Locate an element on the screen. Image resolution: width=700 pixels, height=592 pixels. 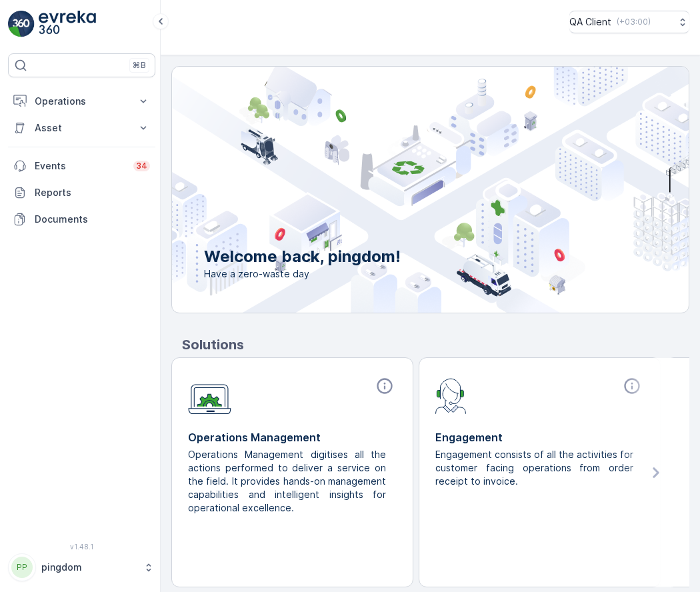
p: pingdom is located at coordinates (89, 567).